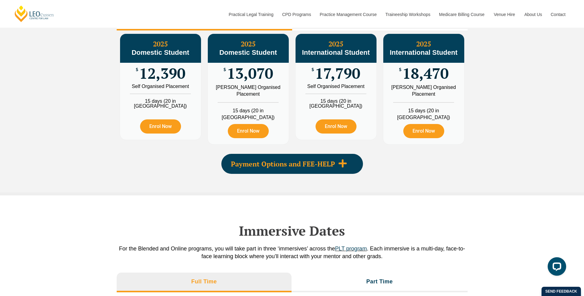  I want to click on h2: Immersive Dates, so click(292, 231).